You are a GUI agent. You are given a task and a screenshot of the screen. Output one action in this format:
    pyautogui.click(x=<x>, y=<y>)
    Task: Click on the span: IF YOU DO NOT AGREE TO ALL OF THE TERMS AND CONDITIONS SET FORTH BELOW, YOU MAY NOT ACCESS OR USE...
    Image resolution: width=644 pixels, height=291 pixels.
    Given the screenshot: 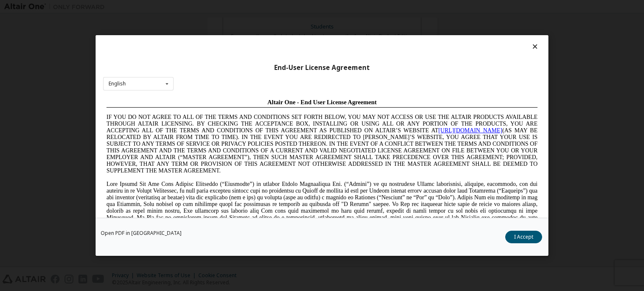 What is the action you would take?
    pyautogui.click(x=219, y=48)
    